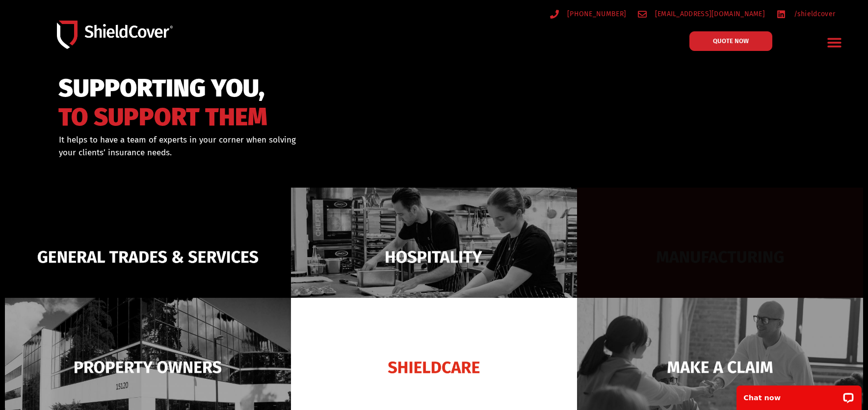 This screenshot has width=868, height=410. What do you see at coordinates (835, 42) in the screenshot?
I see `div: Menu Toggle` at bounding box center [835, 42].